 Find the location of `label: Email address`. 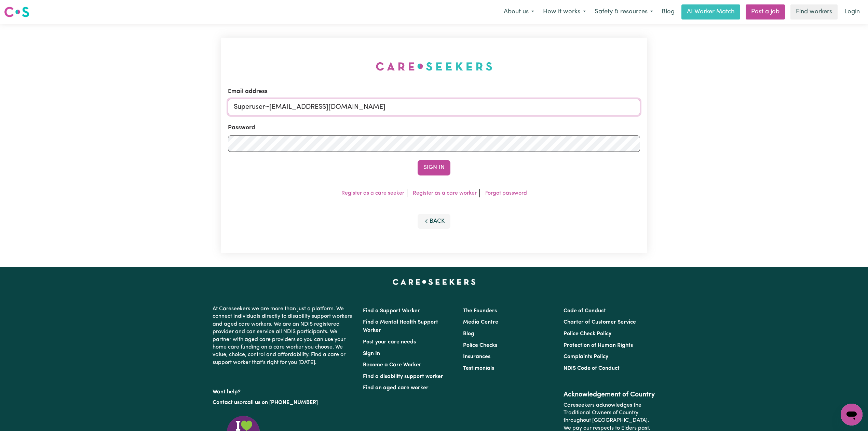

label: Email address is located at coordinates (248, 92).